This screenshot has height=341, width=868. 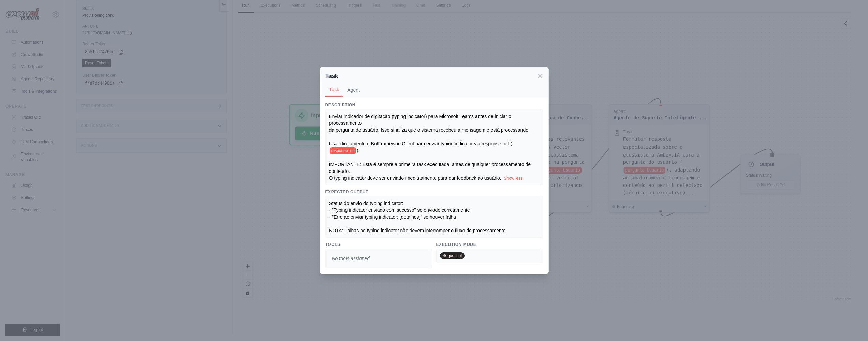 I want to click on button: Show less, so click(x=513, y=178).